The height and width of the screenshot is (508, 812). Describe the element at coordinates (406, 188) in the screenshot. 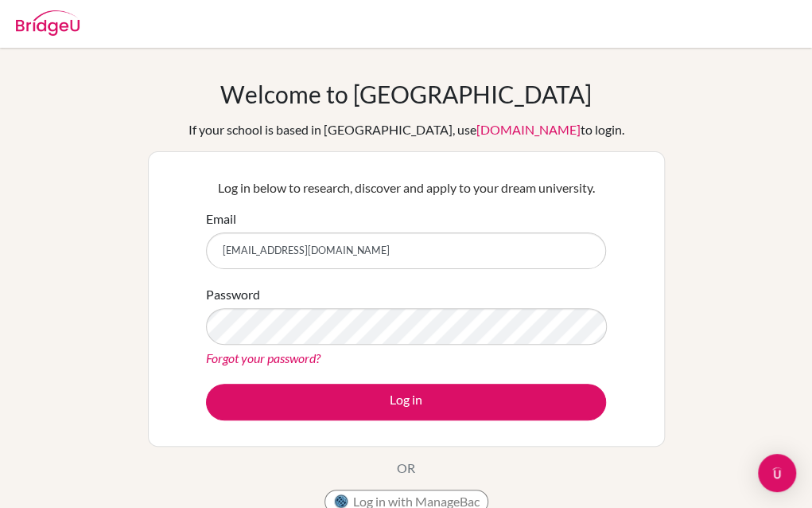

I see `p: Log in below to research, discover and apply to your dream university.` at that location.